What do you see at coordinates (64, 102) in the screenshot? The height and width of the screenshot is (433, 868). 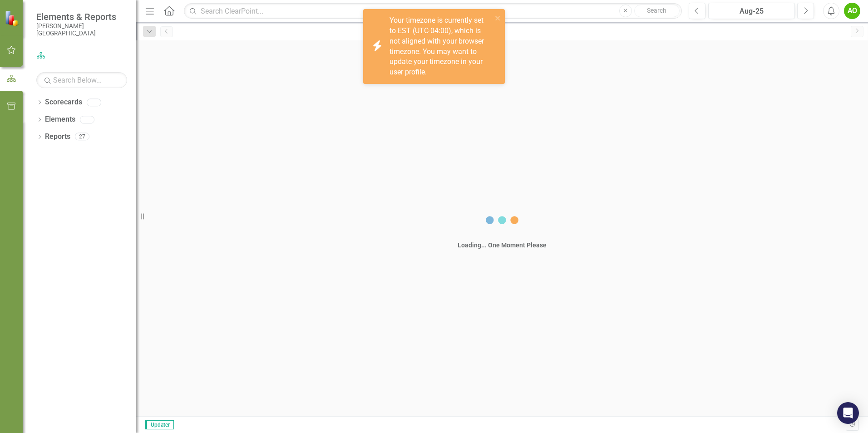 I see `a: Scorecards` at bounding box center [64, 102].